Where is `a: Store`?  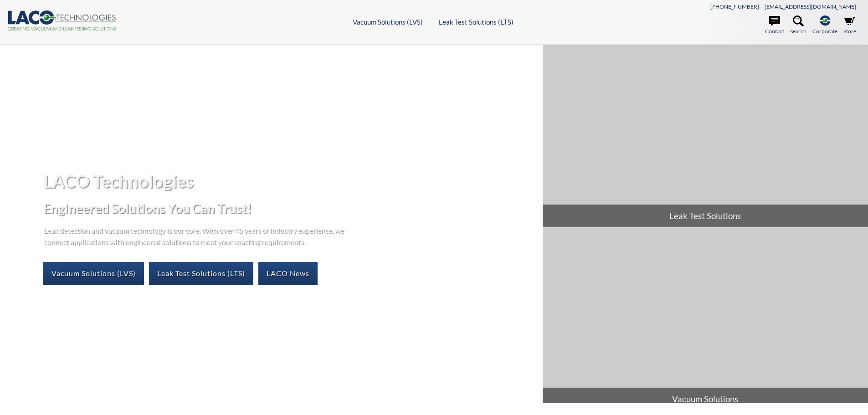 a: Store is located at coordinates (850, 25).